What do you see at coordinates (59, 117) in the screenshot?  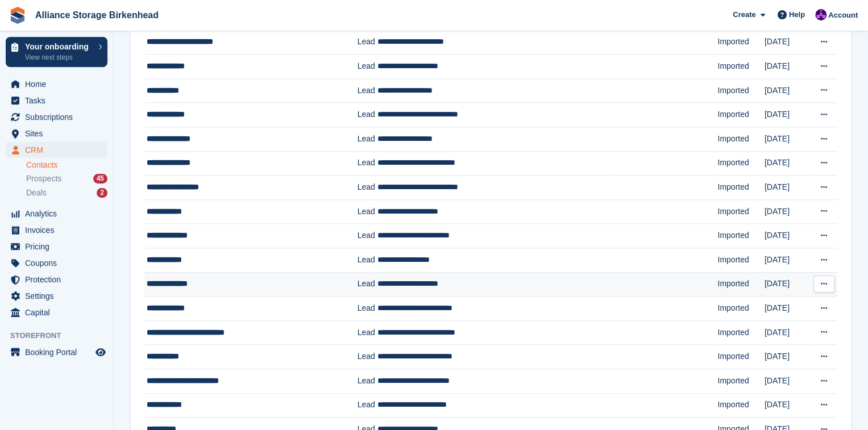 I see `span: Subscriptions` at bounding box center [59, 117].